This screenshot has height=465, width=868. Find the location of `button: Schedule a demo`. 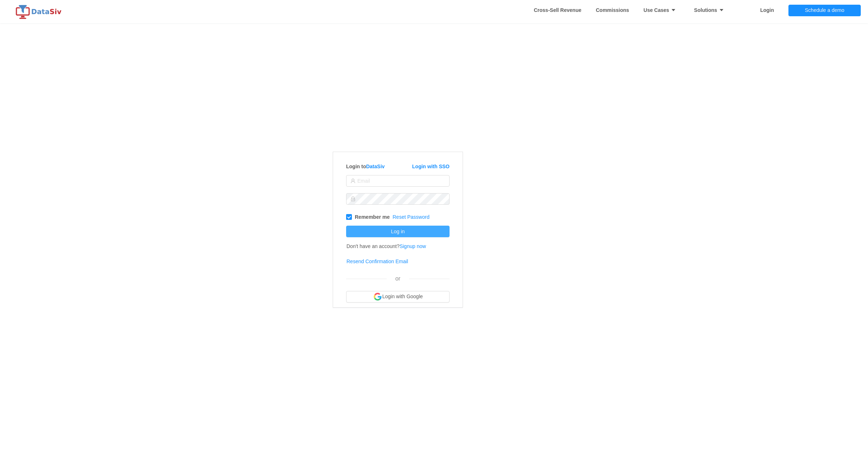

button: Schedule a demo is located at coordinates (824, 10).